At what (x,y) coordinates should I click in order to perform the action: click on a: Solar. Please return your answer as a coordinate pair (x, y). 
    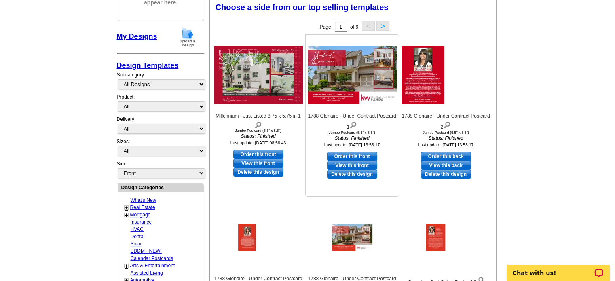
    Looking at the image, I should click on (136, 244).